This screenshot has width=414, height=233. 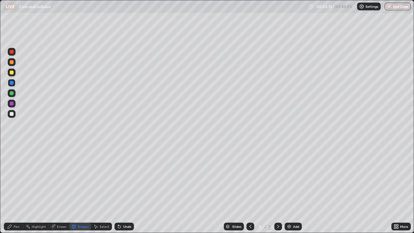 I want to click on div: Undo, so click(x=127, y=226).